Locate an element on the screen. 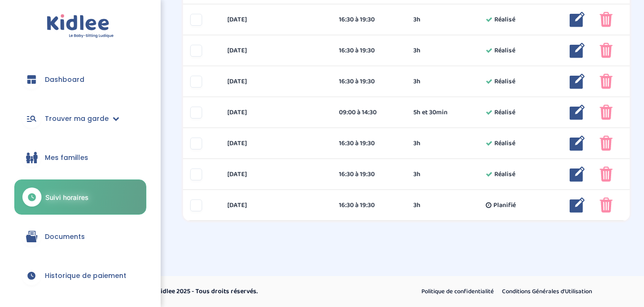 Image resolution: width=644 pixels, height=307 pixels. span: Historique de paiement is located at coordinates (86, 276).